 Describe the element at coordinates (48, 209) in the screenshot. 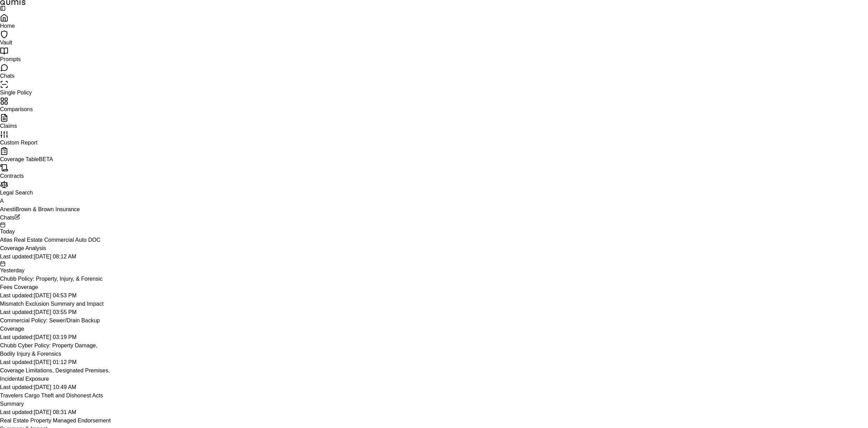

I see `span: Brown & Brown Insurance` at that location.